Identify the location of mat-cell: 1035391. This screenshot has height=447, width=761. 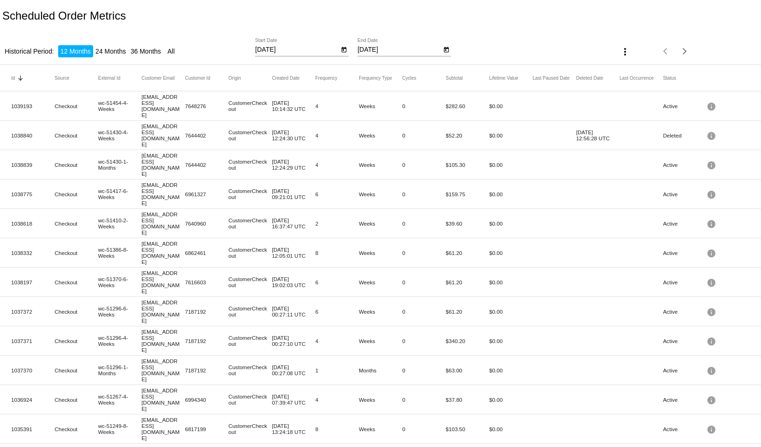
(33, 428).